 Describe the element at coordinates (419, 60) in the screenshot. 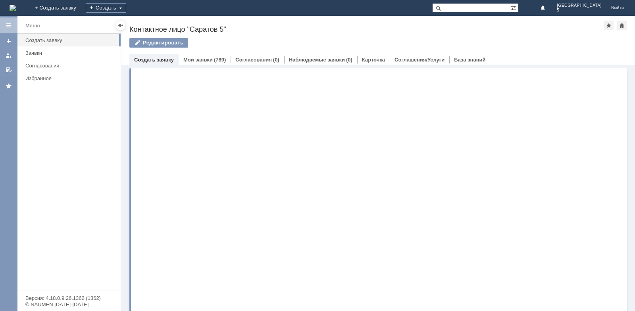

I see `a: Соглашения/Услуги` at that location.